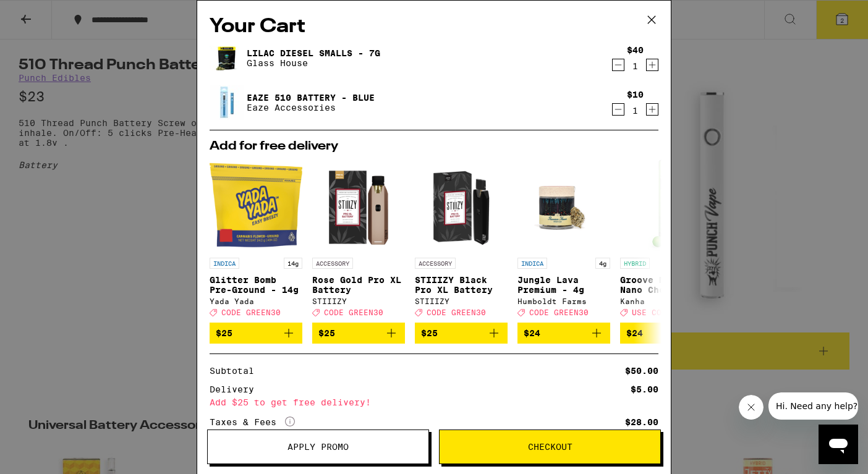  What do you see at coordinates (635, 50) in the screenshot?
I see `div: $40` at bounding box center [635, 50].